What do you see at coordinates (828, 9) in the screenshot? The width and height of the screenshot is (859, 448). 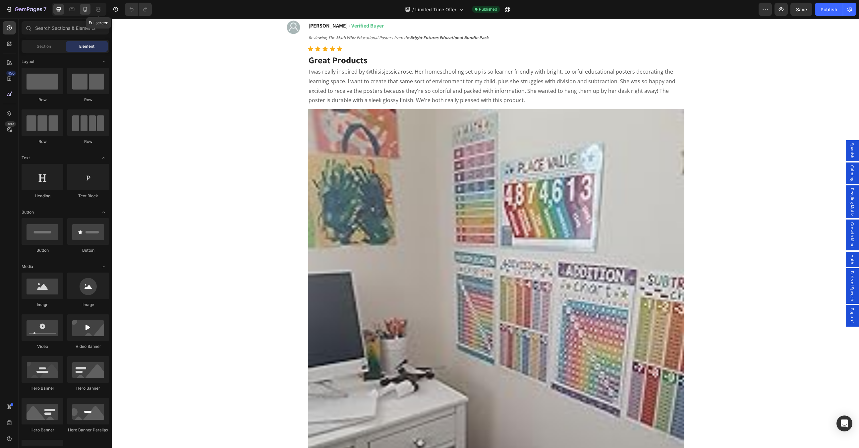 I see `button: Publish` at bounding box center [828, 9].